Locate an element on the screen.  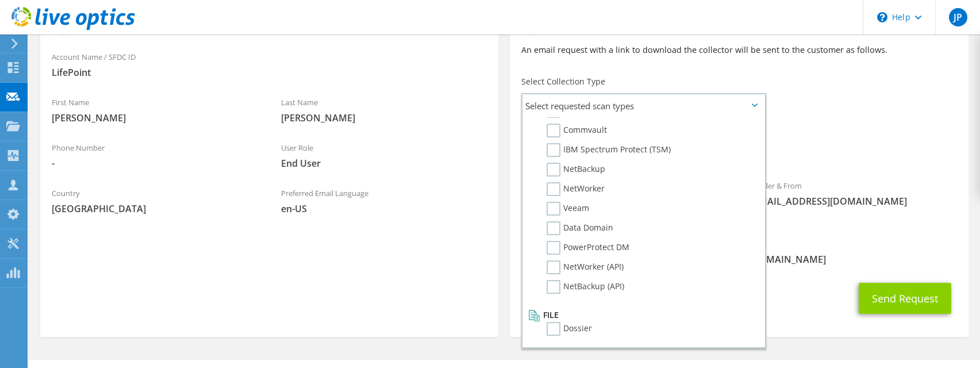
div: Requested Collections is located at coordinates (739, 145).